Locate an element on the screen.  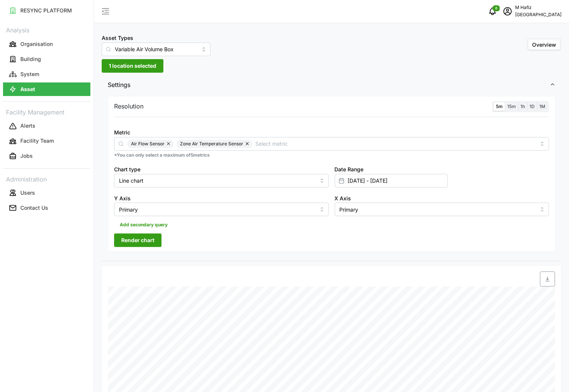
p: Contact Us is located at coordinates (35, 208).